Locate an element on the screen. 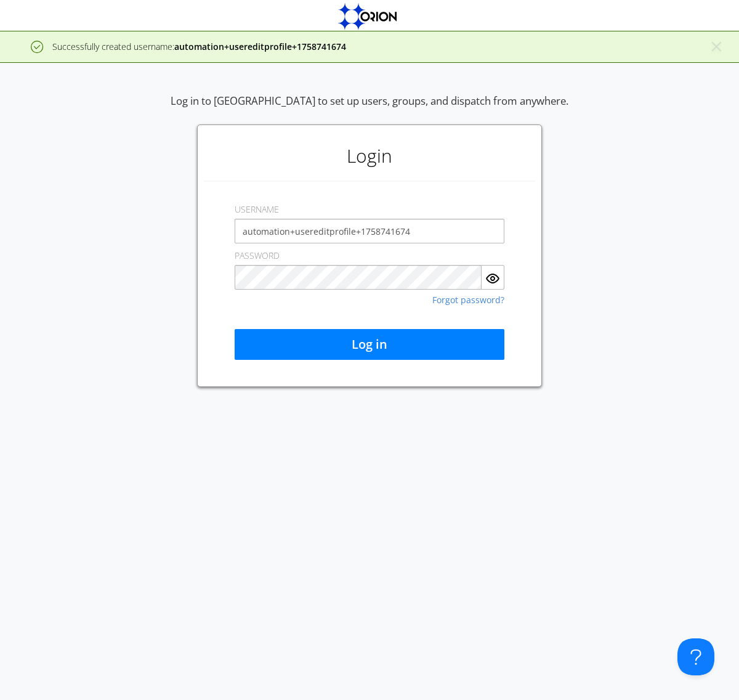 The height and width of the screenshot is (700, 739). button: Log in is located at coordinates (370, 344).